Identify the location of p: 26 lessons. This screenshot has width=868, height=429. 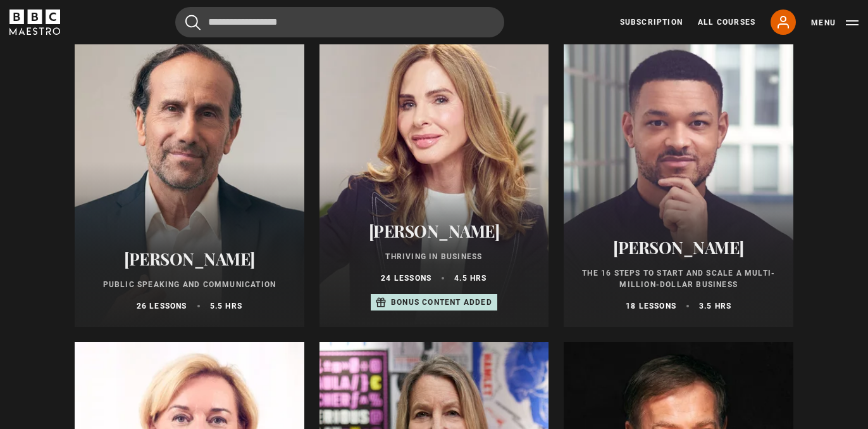
(162, 306).